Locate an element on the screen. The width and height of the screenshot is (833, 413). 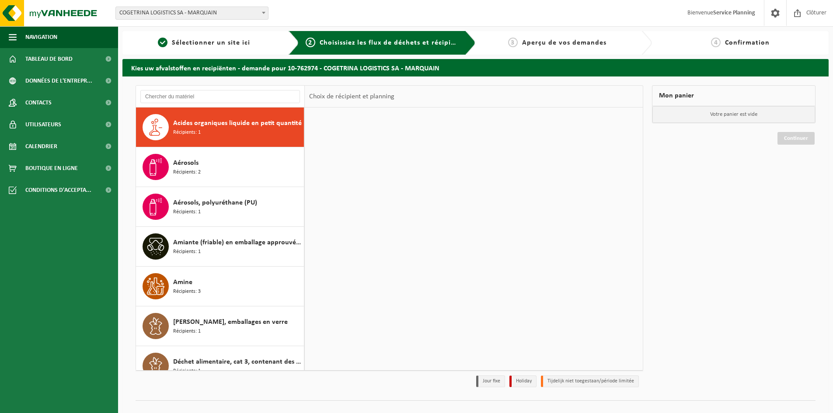
span: Sélectionner un site ici is located at coordinates (211, 43).